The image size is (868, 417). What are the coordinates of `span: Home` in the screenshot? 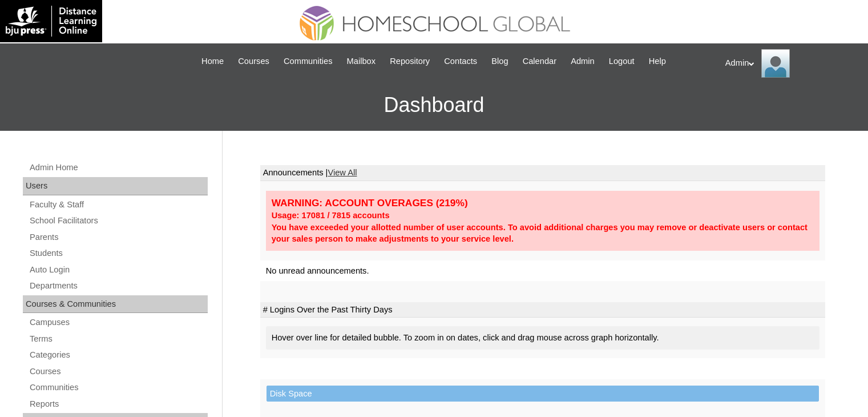 It's located at (212, 61).